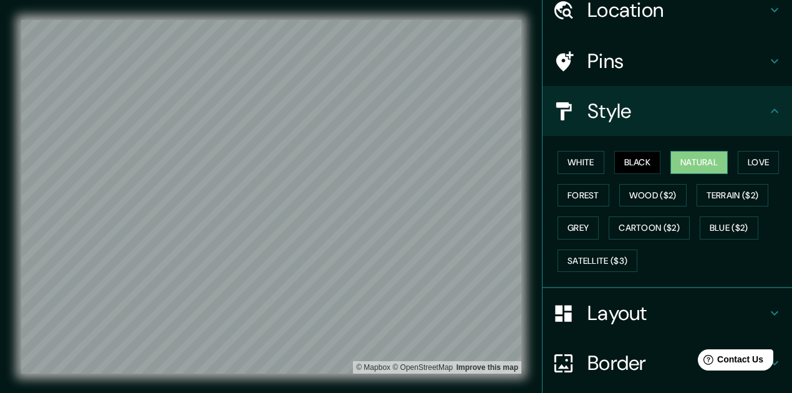 Image resolution: width=792 pixels, height=393 pixels. Describe the element at coordinates (373, 367) in the screenshot. I see `a: Mapbox` at that location.